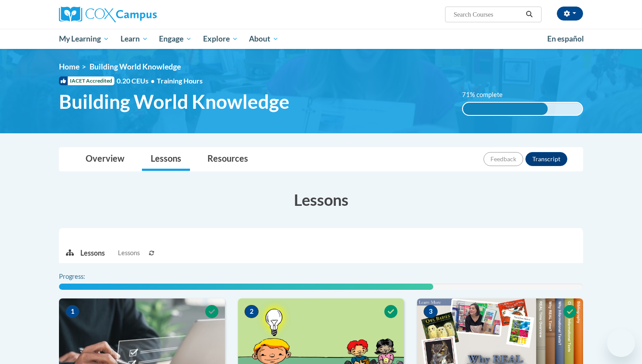 The image size is (642, 364). What do you see at coordinates (252, 311) in the screenshot?
I see `span: 2` at bounding box center [252, 311].